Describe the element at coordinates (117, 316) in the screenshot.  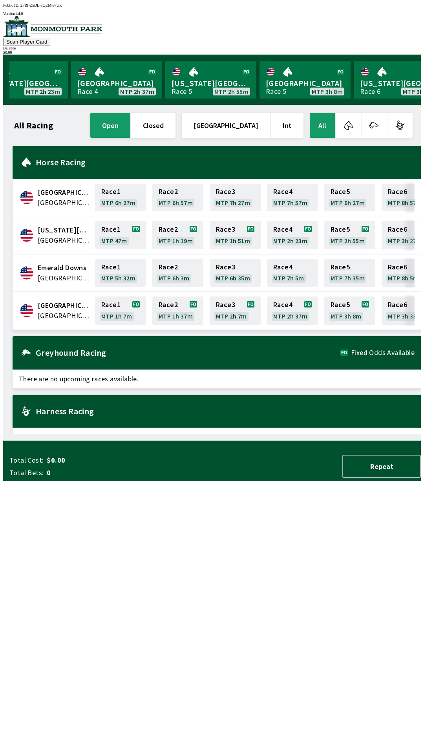
I see `span: MTP 1h 7m` at that location.